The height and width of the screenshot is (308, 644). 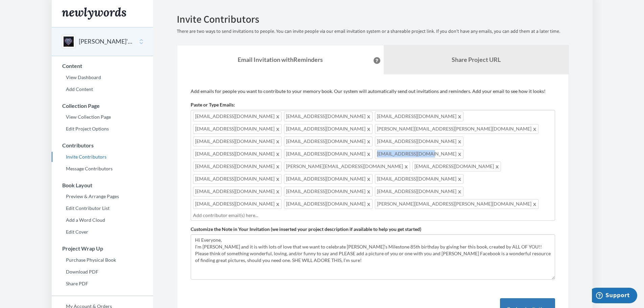 What do you see at coordinates (102, 106) in the screenshot?
I see `h3: Collection Page` at bounding box center [102, 106].